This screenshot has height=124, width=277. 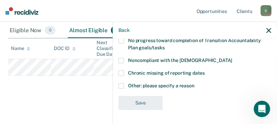 What do you see at coordinates (141, 103) in the screenshot?
I see `button: Save` at bounding box center [141, 103].